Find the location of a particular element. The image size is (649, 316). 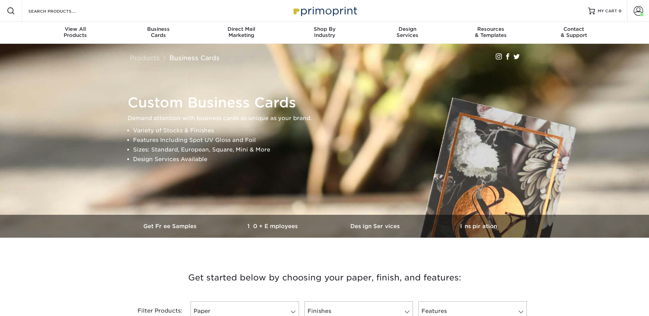

span: MY CART is located at coordinates (607, 11).